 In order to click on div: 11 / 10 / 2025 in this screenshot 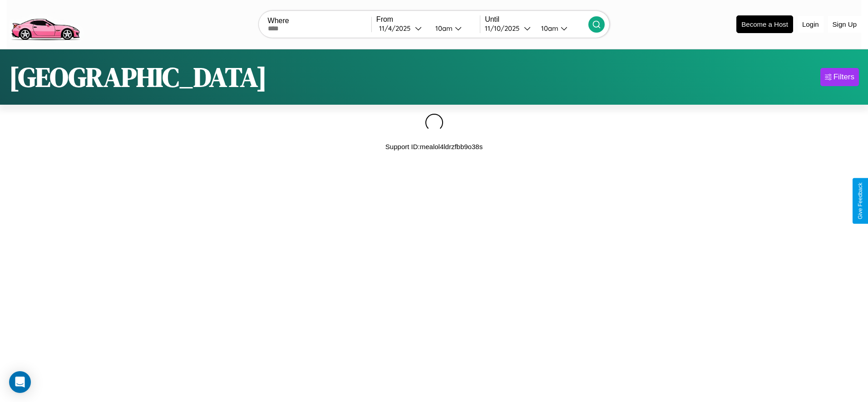, I will do `click(504, 28)`.